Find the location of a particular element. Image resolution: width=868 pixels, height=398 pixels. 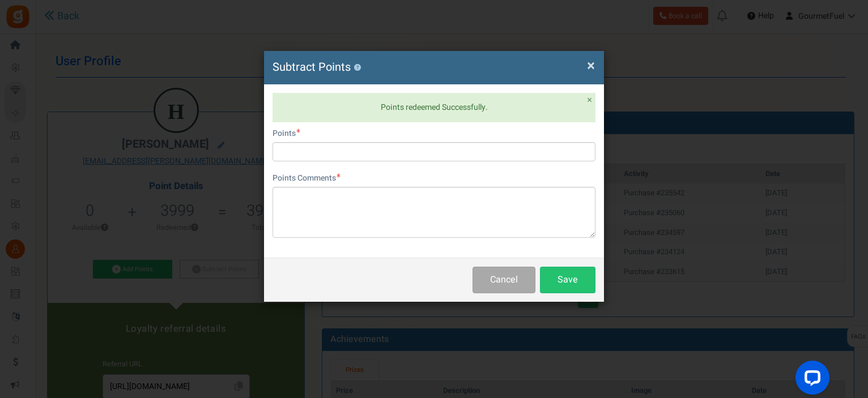

button: Open LiveChat chat widget is located at coordinates (26, 22).